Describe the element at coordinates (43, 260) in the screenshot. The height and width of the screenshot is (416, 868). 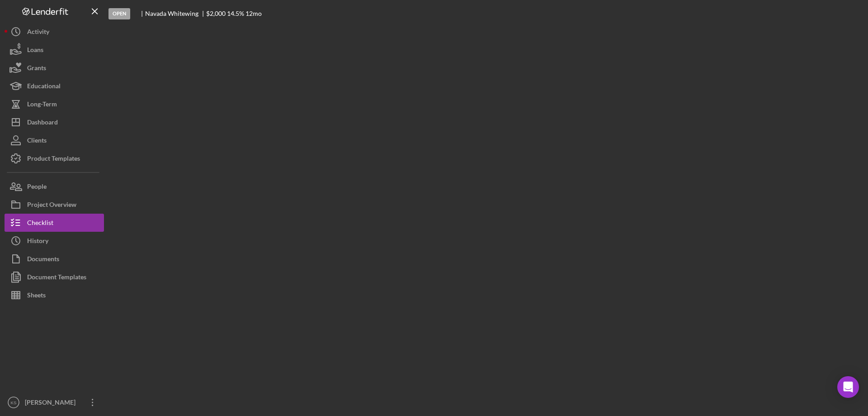
I see `div: Documents` at that location.